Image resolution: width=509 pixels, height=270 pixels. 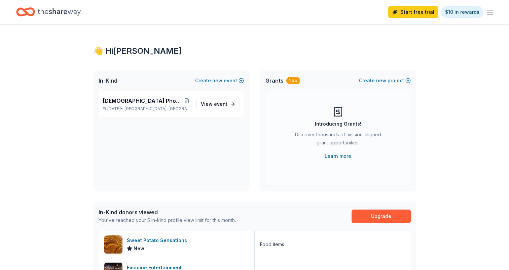 What do you see at coordinates (221, 104) in the screenshot?
I see `span: event` at bounding box center [221, 104].